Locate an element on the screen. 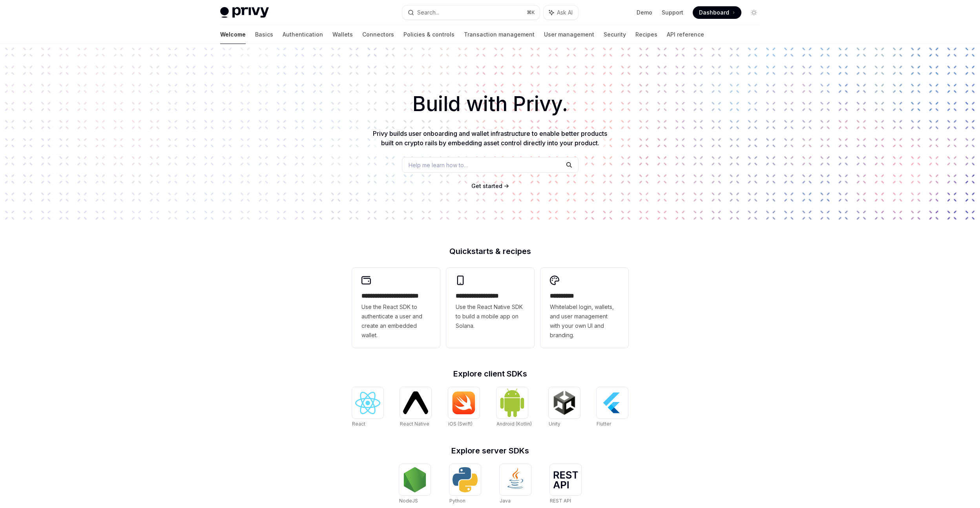 This screenshot has width=980, height=508. img: Android (Kotlin) is located at coordinates (512, 402).